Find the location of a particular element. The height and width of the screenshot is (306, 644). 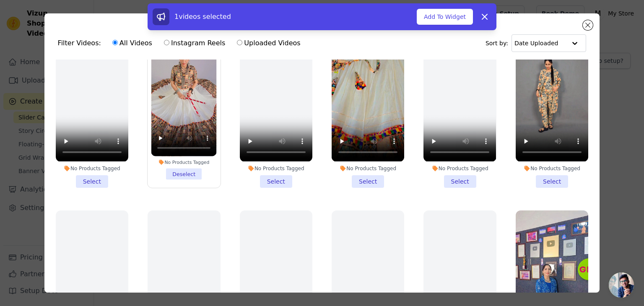

div: Filter Videos: is located at coordinates (182, 43).